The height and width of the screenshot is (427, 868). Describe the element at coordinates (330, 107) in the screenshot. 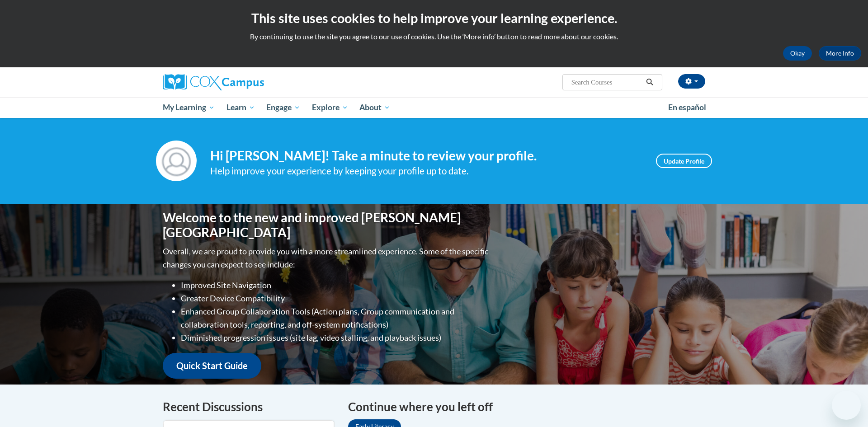

I see `span: Explore` at that location.